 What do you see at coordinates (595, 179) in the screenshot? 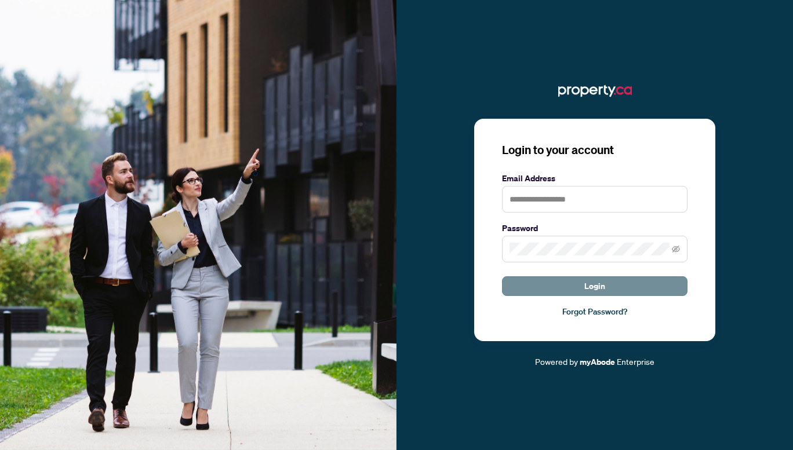
I see `label: Email Address` at bounding box center [595, 179].